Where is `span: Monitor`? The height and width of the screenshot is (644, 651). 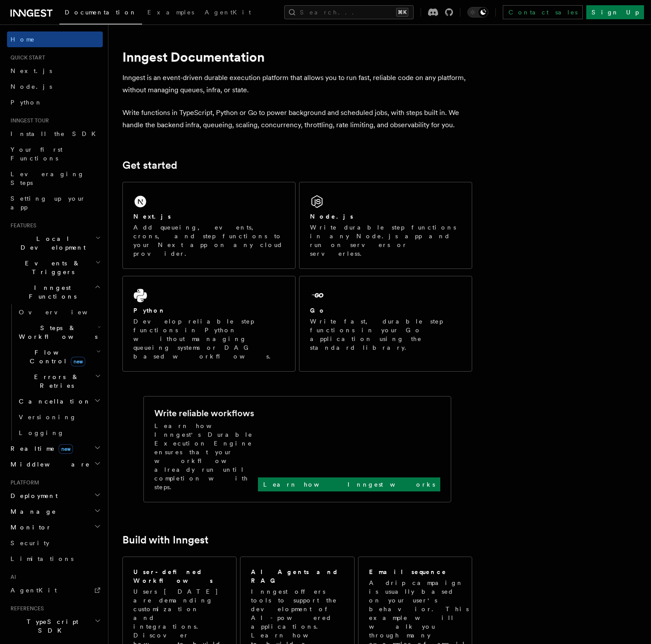 span: Monitor is located at coordinates (29, 527).